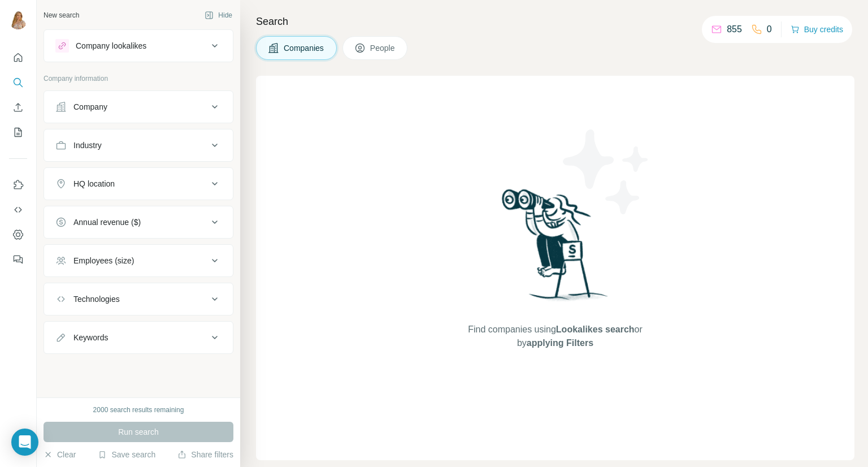 Image resolution: width=868 pixels, height=467 pixels. Describe the element at coordinates (18, 210) in the screenshot. I see `button: Use Surfe API` at that location.